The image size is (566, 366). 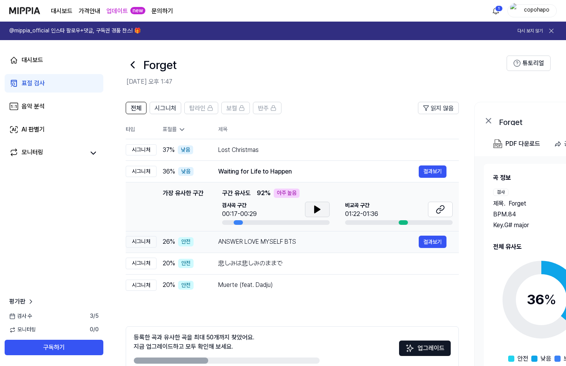 I want to click on button: 구독하기, so click(x=54, y=347).